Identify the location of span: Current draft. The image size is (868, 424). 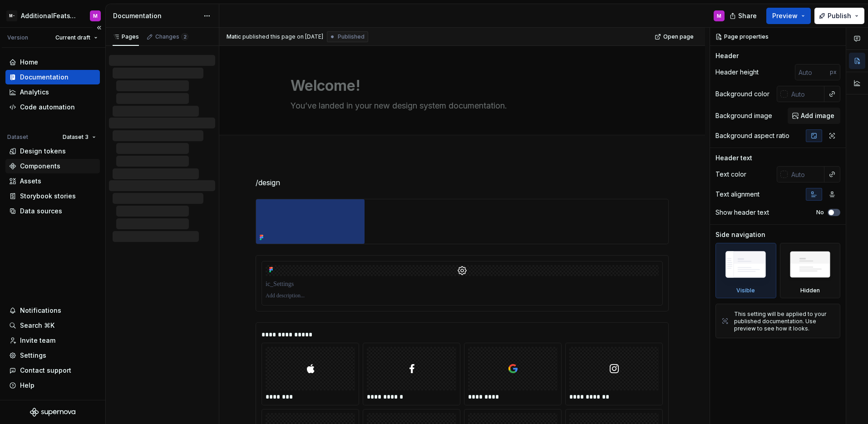
(73, 38).